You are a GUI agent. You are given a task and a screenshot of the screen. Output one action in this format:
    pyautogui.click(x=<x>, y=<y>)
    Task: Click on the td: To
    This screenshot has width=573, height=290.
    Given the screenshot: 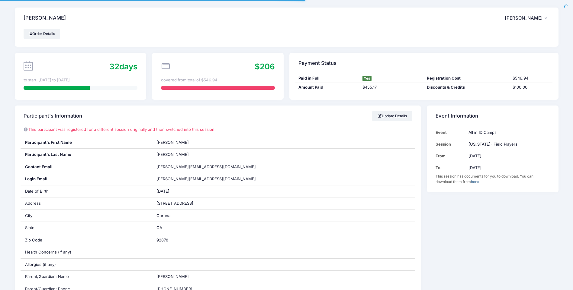 What is the action you would take?
    pyautogui.click(x=450, y=168)
    